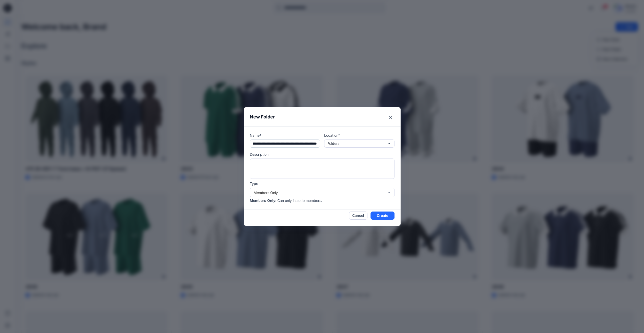 Image resolution: width=644 pixels, height=333 pixels. What do you see at coordinates (360, 135) in the screenshot?
I see `p: Location*` at bounding box center [360, 135].